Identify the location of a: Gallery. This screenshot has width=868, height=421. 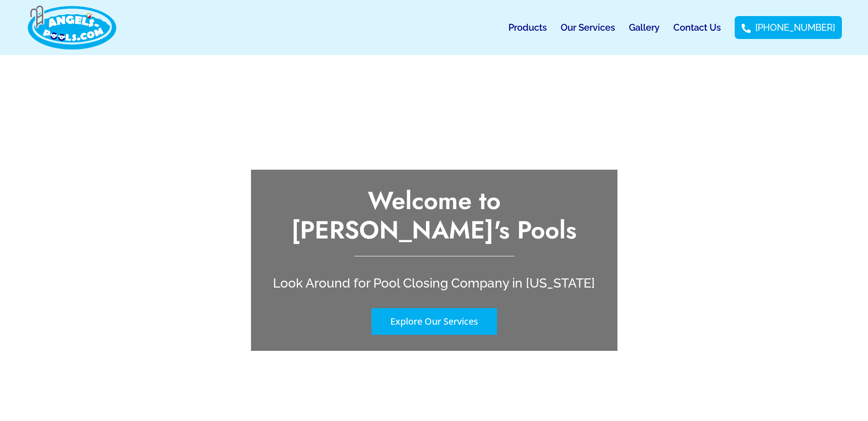
(644, 28).